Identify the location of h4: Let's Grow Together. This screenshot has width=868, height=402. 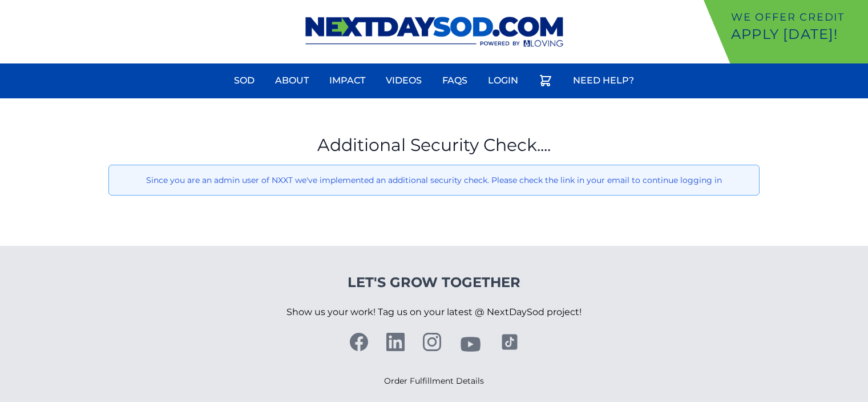
(434, 282).